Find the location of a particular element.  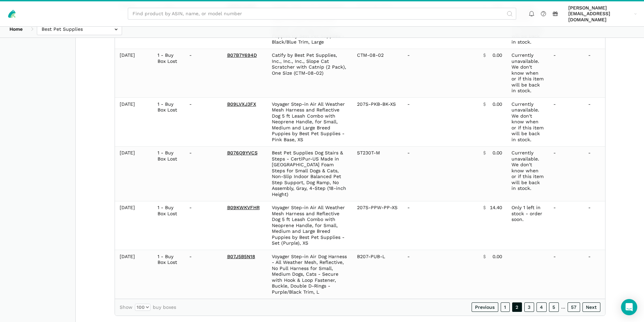

td: 207S-PKB-BK-XS is located at coordinates (377, 122).